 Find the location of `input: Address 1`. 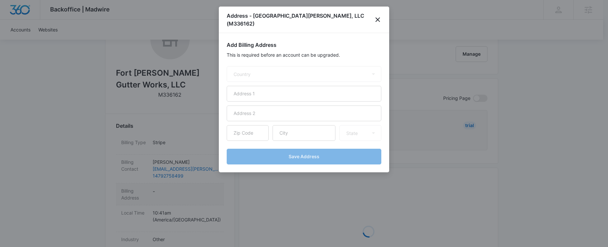

input: Address 1 is located at coordinates (304, 94).